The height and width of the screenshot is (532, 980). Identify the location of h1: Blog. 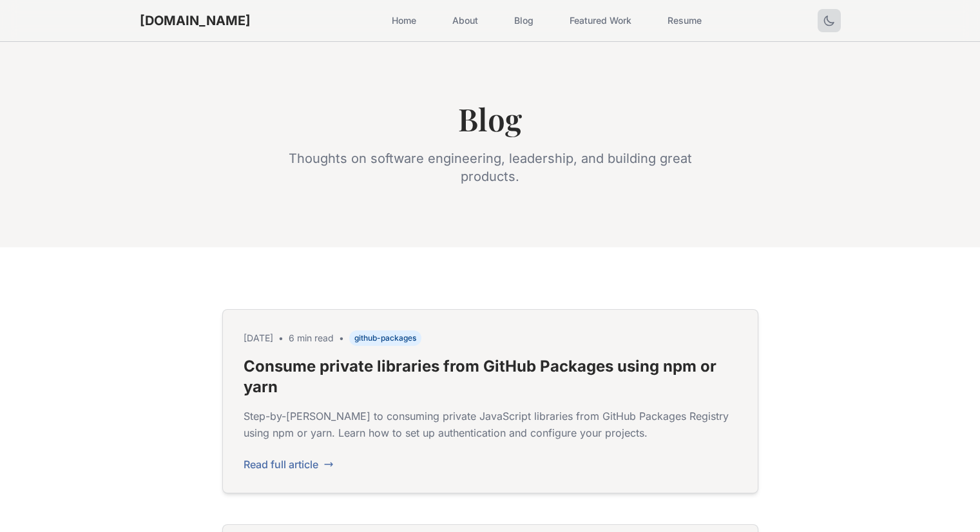
(490, 118).